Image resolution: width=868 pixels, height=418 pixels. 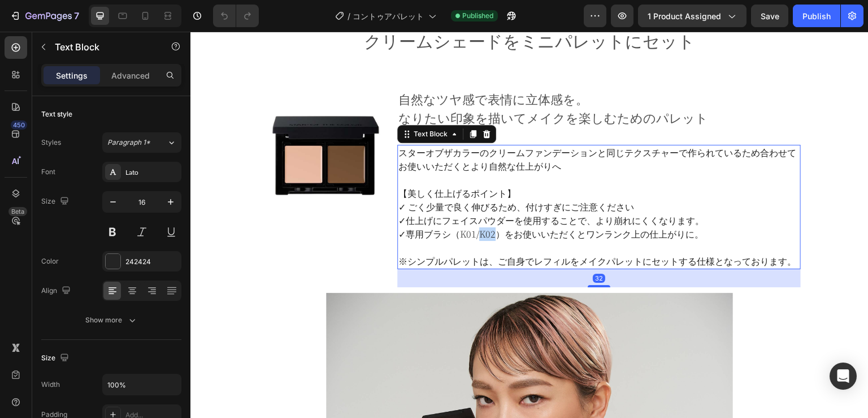 I want to click on p: 7, so click(x=76, y=16).